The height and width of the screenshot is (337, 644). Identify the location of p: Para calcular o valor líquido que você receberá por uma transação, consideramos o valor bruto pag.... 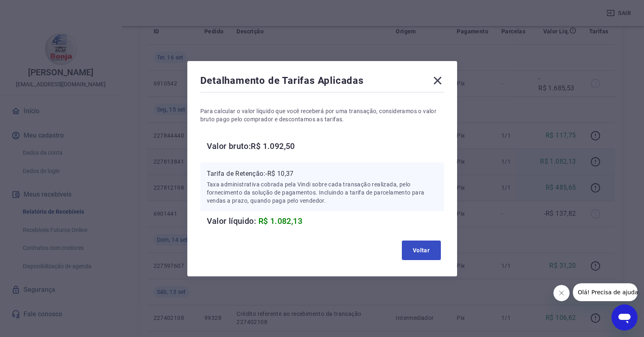
(322, 115).